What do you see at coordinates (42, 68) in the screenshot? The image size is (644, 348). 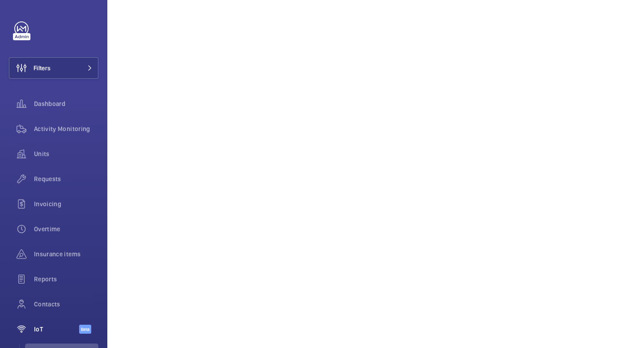 I see `span: Filters` at bounding box center [42, 68].